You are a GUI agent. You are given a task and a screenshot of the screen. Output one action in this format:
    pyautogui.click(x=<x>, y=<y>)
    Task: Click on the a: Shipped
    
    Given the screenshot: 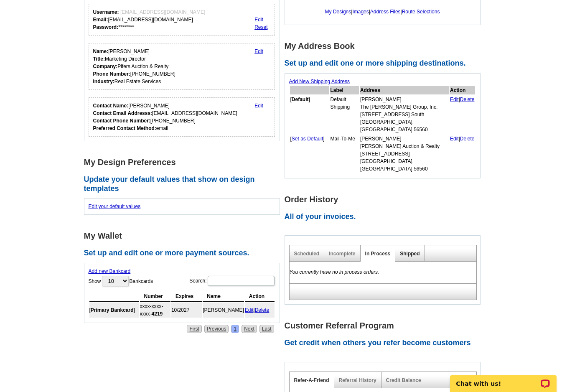 What is the action you would take?
    pyautogui.click(x=410, y=254)
    